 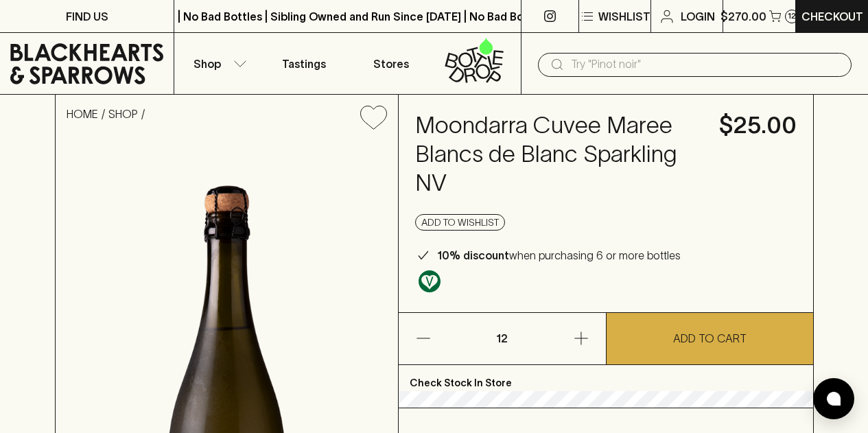 I want to click on button: ADD TO CART, so click(x=709, y=338).